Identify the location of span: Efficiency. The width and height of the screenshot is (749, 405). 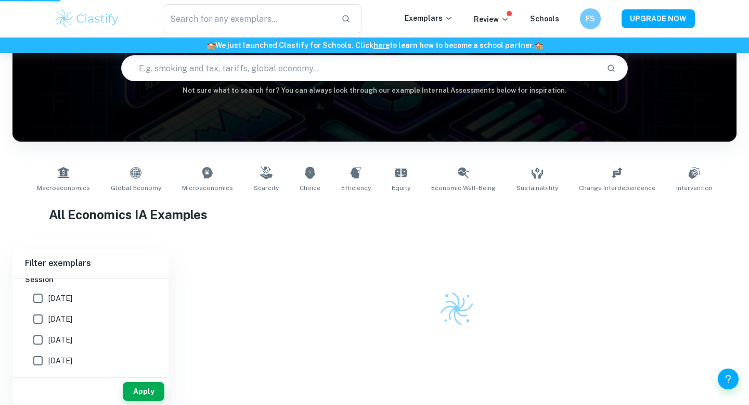
(356, 188).